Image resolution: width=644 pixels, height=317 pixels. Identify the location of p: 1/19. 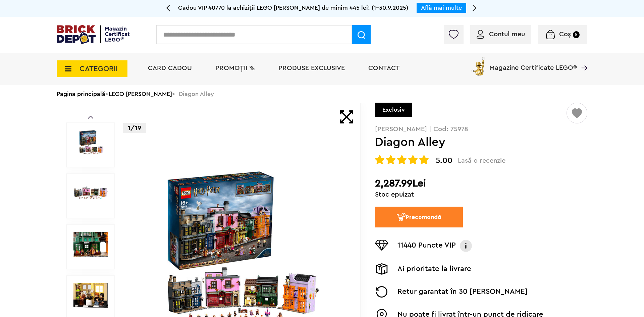
(134, 128).